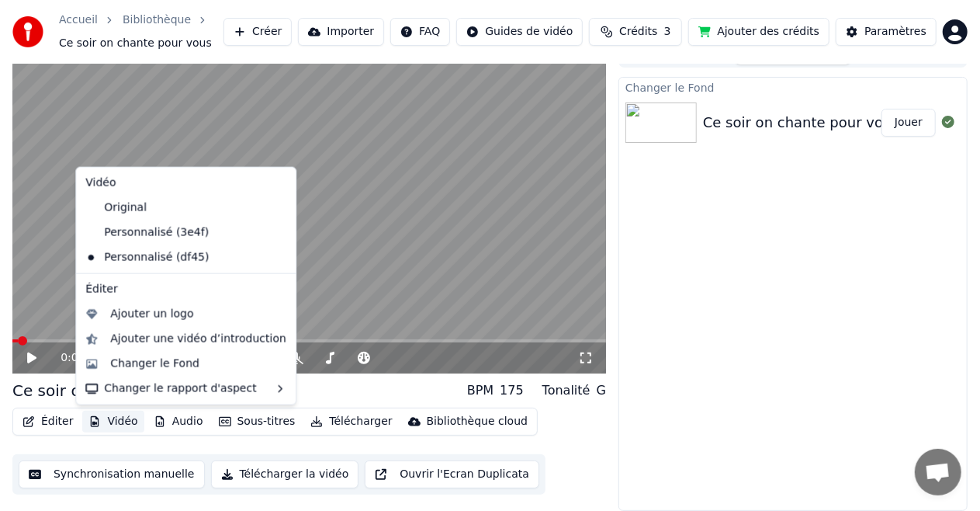 This screenshot has width=980, height=511. Describe the element at coordinates (73, 358) in the screenshot. I see `span: 0:01` at that location.